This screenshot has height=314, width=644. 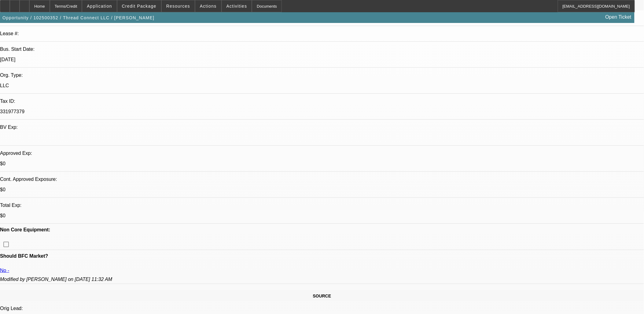 I want to click on span: SOURCE, so click(x=322, y=296).